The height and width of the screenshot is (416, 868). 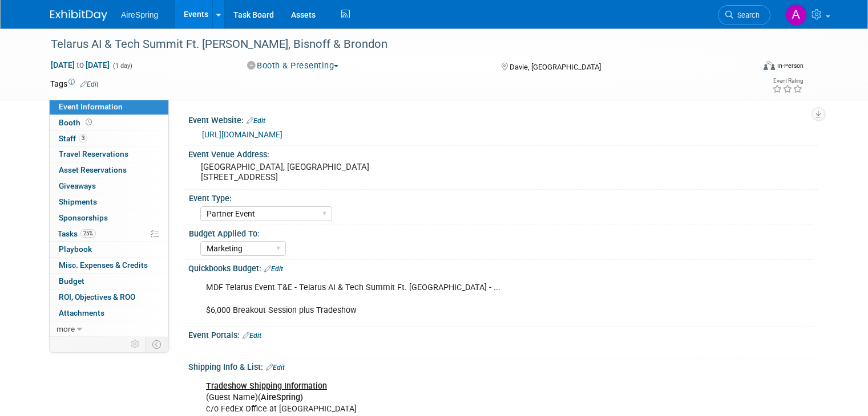 What do you see at coordinates (109, 122) in the screenshot?
I see `a: Booth` at bounding box center [109, 122].